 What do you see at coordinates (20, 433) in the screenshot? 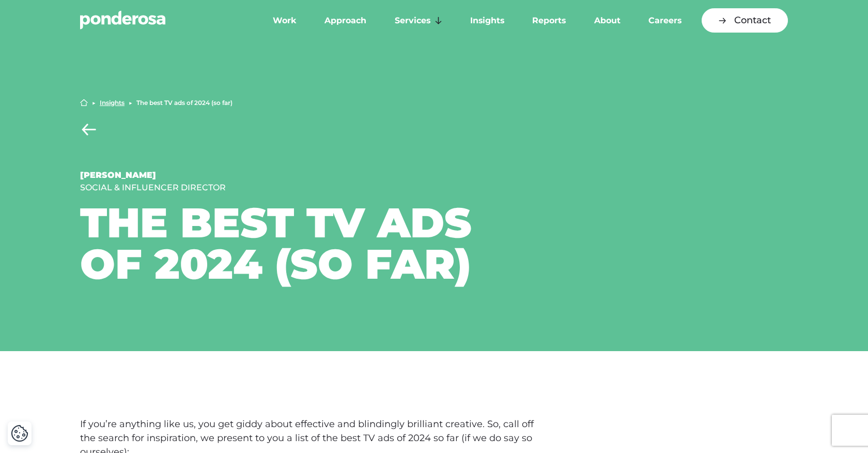
I see `img: Revisit consent button` at bounding box center [20, 433].